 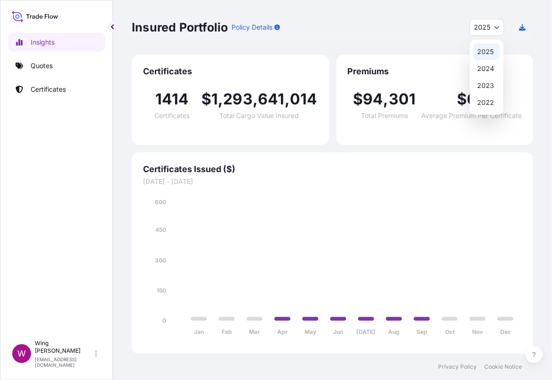 I want to click on tspan: Aug, so click(x=394, y=332).